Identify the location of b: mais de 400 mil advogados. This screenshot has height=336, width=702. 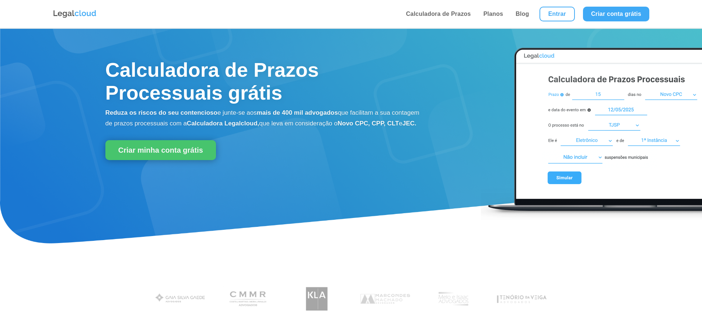
(297, 112).